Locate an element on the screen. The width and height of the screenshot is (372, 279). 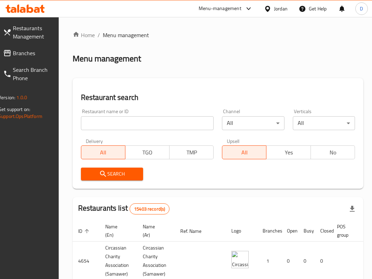
span: Search Branch Phone is located at coordinates (32, 74).